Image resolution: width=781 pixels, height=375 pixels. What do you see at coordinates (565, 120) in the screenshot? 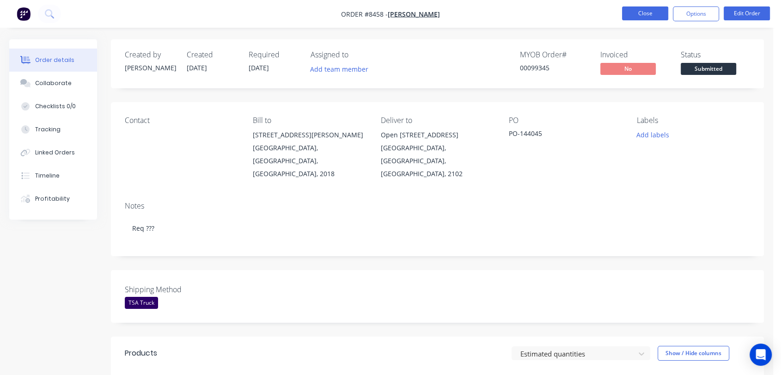
I see `div: PO` at bounding box center [565, 120].